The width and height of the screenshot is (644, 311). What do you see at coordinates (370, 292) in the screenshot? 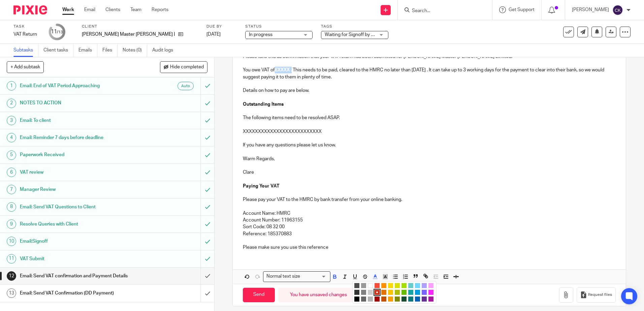
I see `li: color:#CCCCCC` at bounding box center [370, 292].